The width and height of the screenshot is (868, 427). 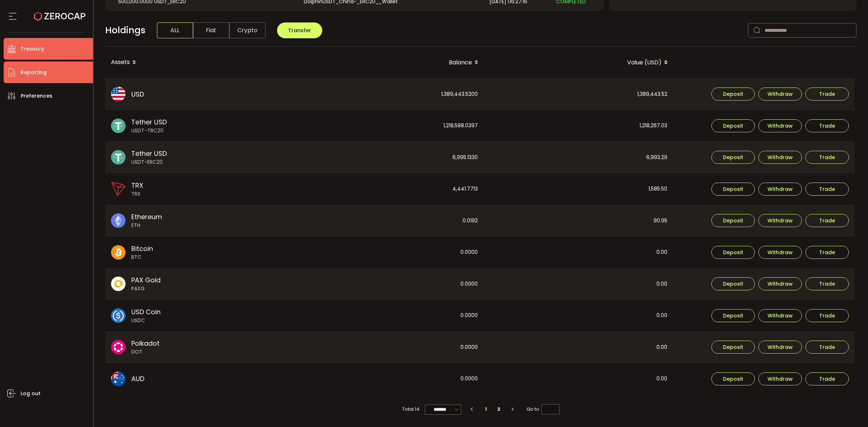 What do you see at coordinates (211, 30) in the screenshot?
I see `span: Fiat` at bounding box center [211, 30].